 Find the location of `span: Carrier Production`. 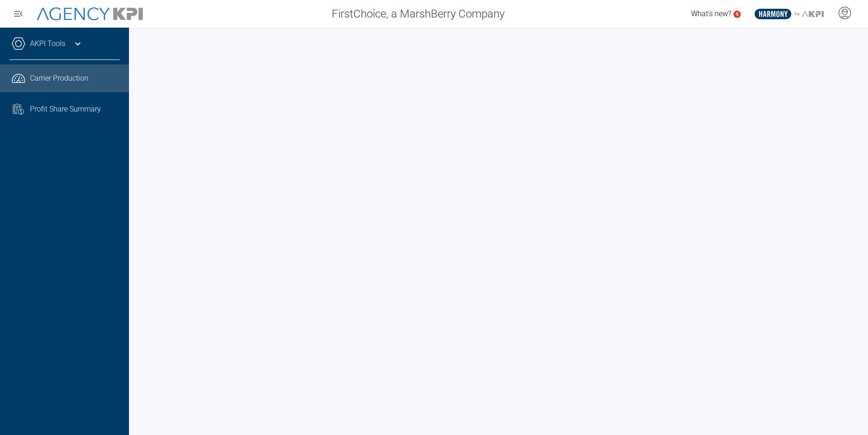

span: Carrier Production is located at coordinates (59, 78).